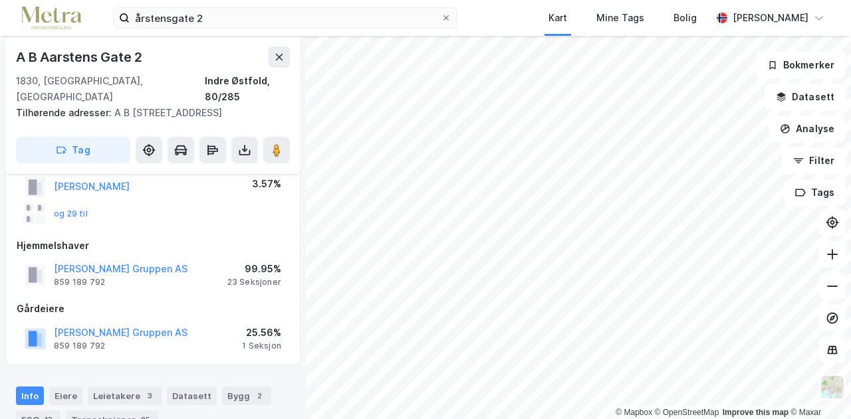 Image resolution: width=851 pixels, height=419 pixels. Describe the element at coordinates (51, 18) in the screenshot. I see `img: metra-logo.256734c3b2bbffee19d4.png` at that location.